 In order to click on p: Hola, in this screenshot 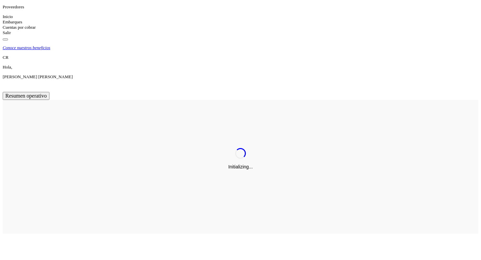, I will do `click(240, 67)`.